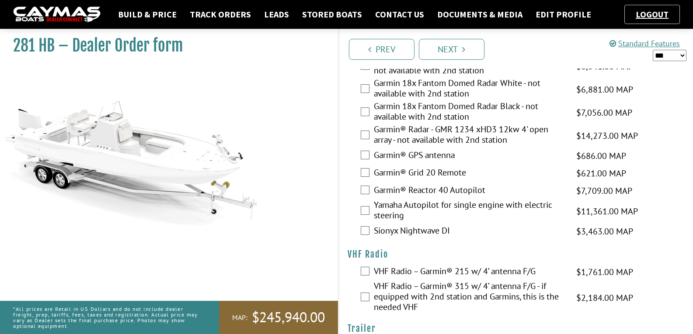 Image resolution: width=693 pixels, height=334 pixels. Describe the element at coordinates (220, 14) in the screenshot. I see `a: Track Orders` at that location.